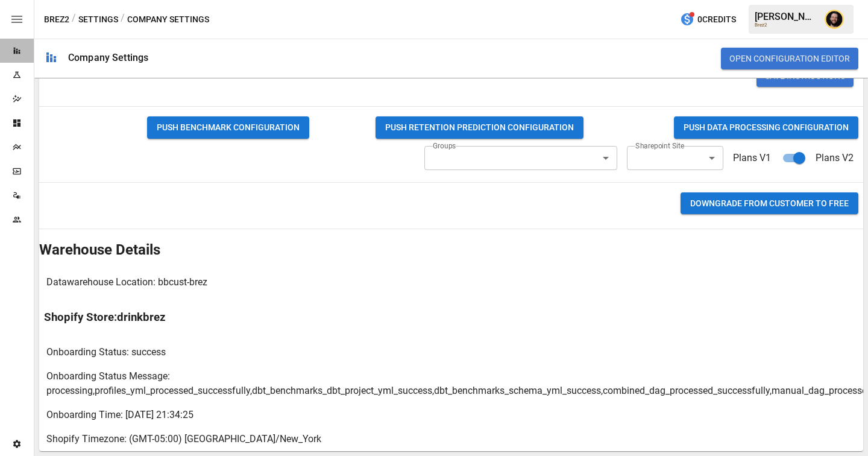  Describe the element at coordinates (56, 20) in the screenshot. I see `button: Brez2` at that location.